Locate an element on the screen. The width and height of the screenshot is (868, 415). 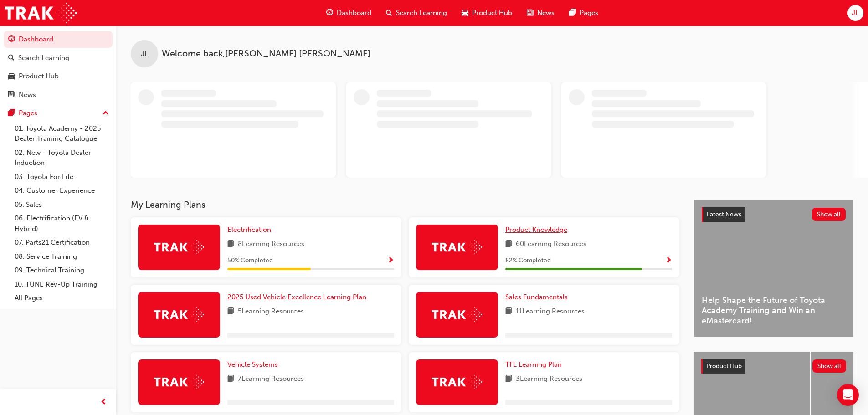
a: search-iconSearch Learning is located at coordinates (416, 13).